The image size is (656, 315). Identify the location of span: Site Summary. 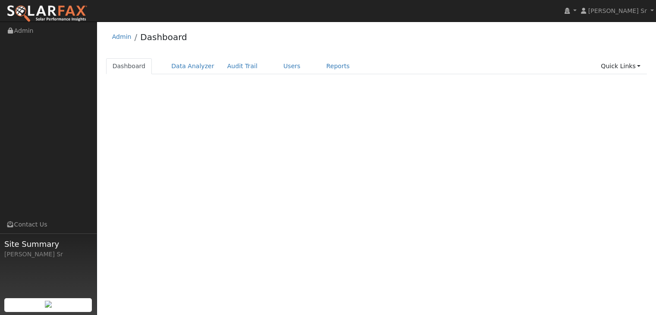
(48, 244).